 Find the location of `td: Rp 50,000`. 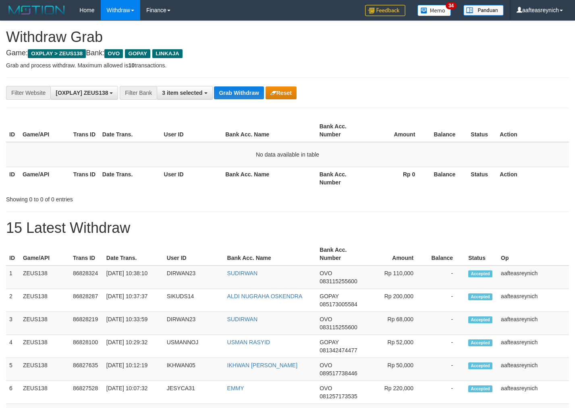

td: Rp 50,000 is located at coordinates (396, 369).